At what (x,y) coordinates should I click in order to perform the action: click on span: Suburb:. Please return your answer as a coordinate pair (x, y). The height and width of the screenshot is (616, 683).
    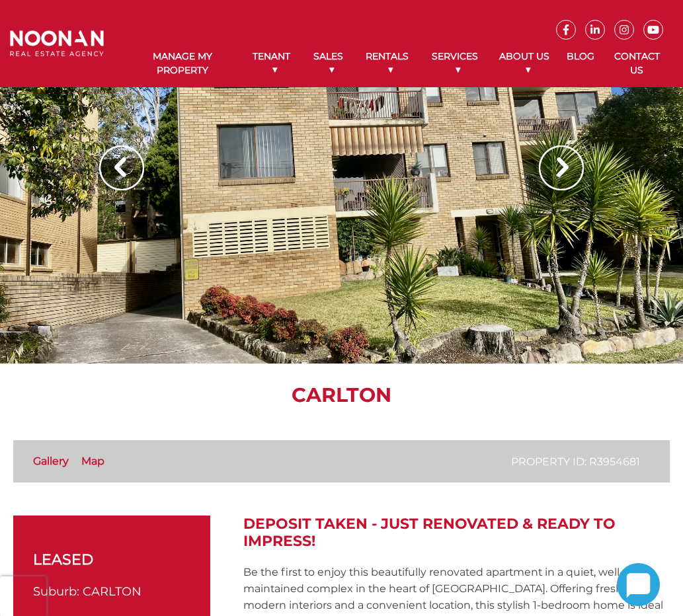
    Looking at the image, I should click on (56, 592).